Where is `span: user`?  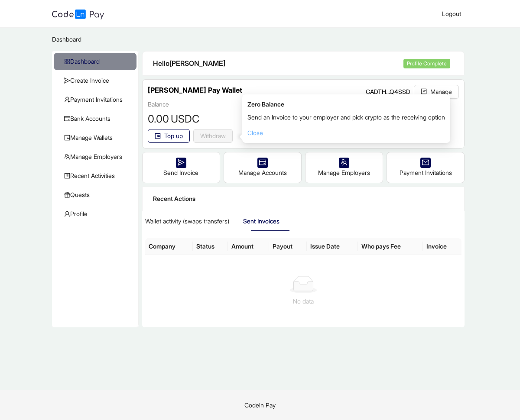 span: user is located at coordinates (67, 214).